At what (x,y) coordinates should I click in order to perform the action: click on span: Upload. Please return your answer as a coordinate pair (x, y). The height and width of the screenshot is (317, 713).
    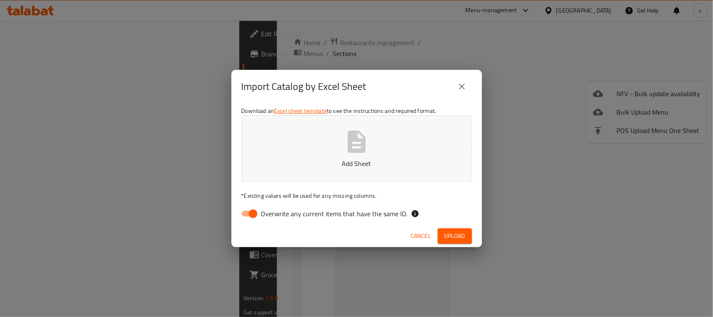
    Looking at the image, I should click on (455, 236).